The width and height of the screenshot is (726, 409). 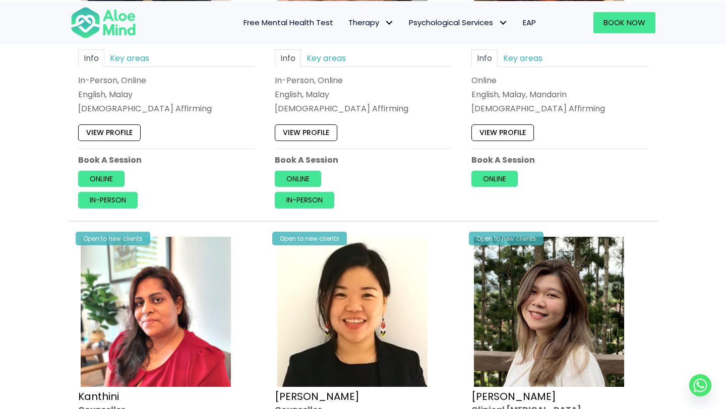 What do you see at coordinates (458, 22) in the screenshot?
I see `span: Psychological Services` at bounding box center [458, 22].